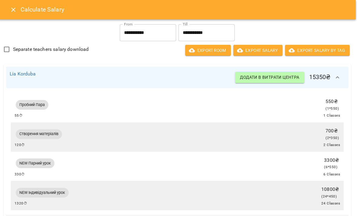 This screenshot has width=357, height=216. What do you see at coordinates (330, 189) in the screenshot?
I see `p: 10800 ₴` at bounding box center [330, 189].